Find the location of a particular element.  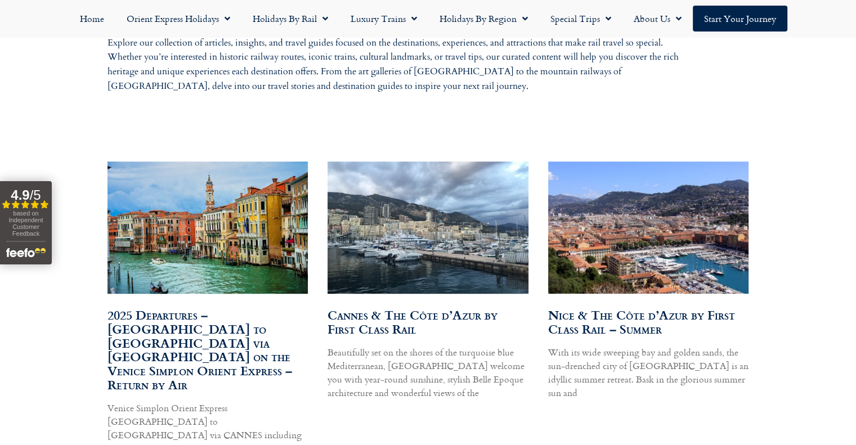

a: Luxury Trains is located at coordinates (384, 19).